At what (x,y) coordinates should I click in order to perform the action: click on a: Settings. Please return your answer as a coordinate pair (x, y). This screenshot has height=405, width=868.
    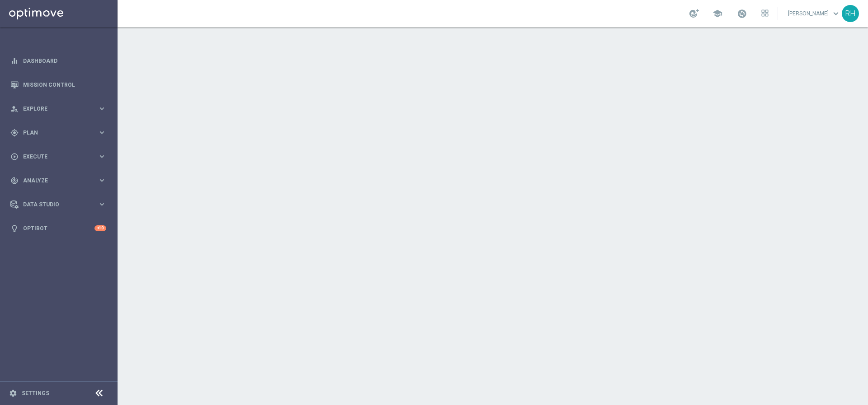
    Looking at the image, I should click on (36, 393).